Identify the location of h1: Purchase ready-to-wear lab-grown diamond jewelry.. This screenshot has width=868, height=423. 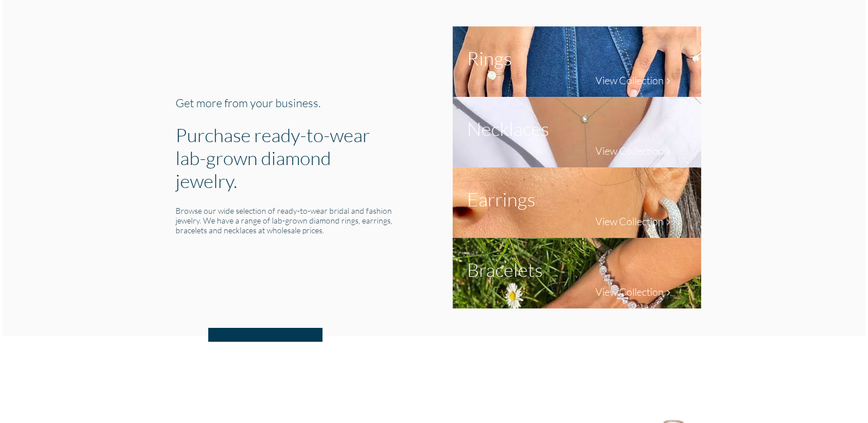
(286, 158).